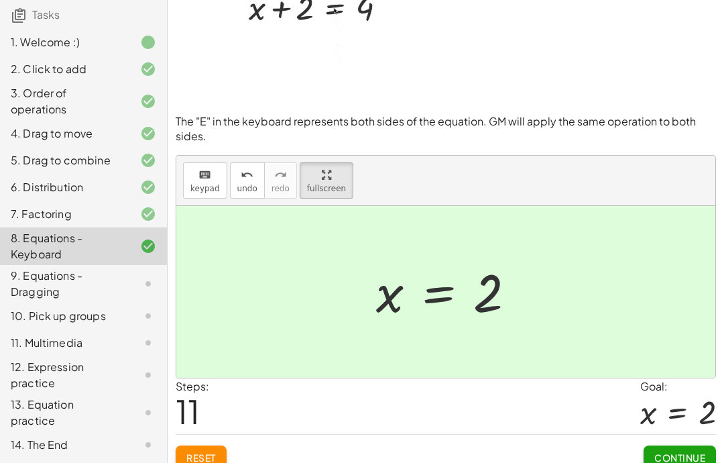  I want to click on button: redoredo, so click(280, 180).